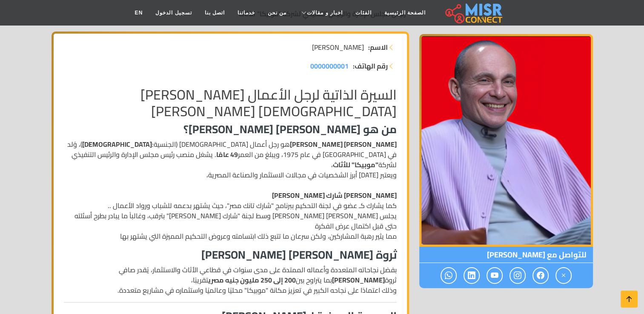  Describe the element at coordinates (214, 13) in the screenshot. I see `a: اتصل بنا` at that location.